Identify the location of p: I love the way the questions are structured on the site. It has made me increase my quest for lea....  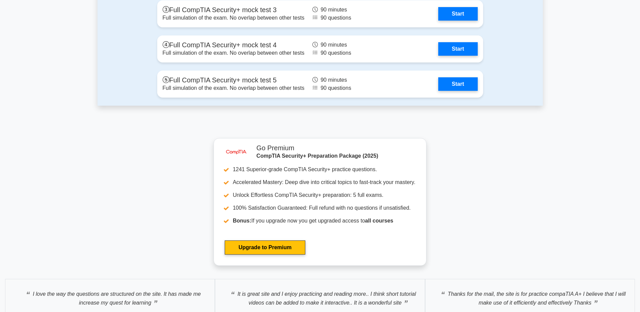
(110, 296).